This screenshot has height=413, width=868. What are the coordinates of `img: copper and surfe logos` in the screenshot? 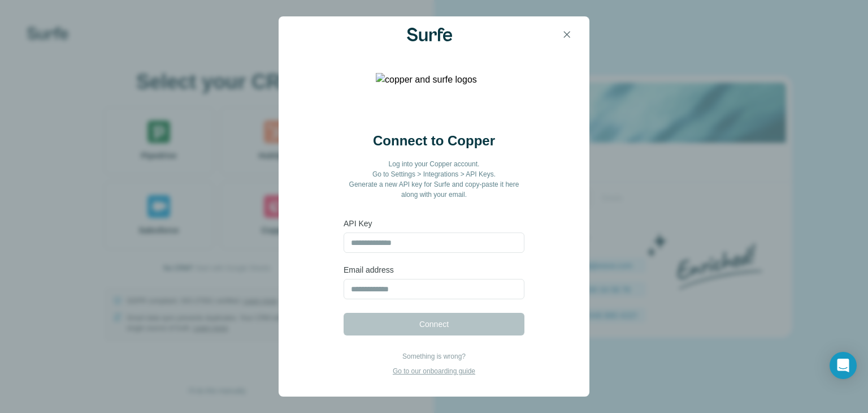 It's located at (434, 96).